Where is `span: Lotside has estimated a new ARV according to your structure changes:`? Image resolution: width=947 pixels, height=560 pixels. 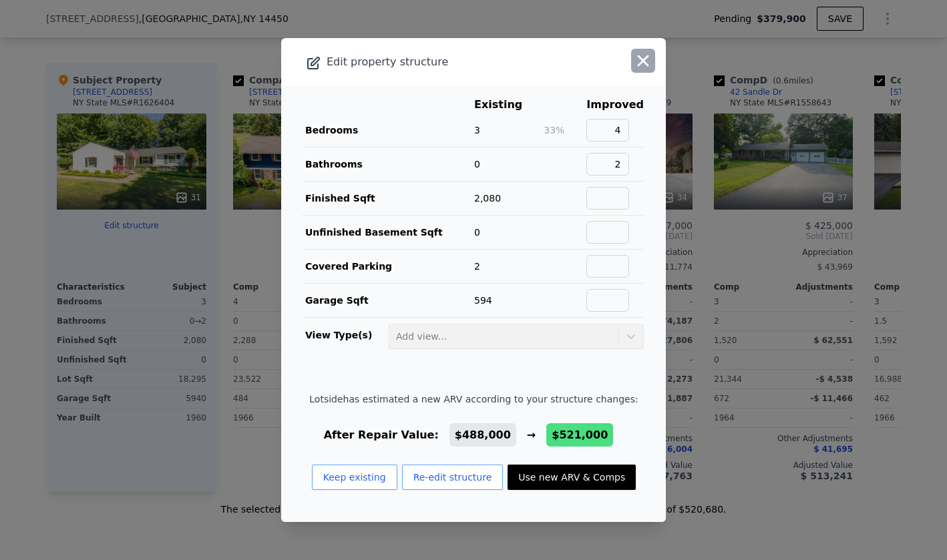 span: Lotside has estimated a new ARV according to your structure changes: is located at coordinates (474, 399).